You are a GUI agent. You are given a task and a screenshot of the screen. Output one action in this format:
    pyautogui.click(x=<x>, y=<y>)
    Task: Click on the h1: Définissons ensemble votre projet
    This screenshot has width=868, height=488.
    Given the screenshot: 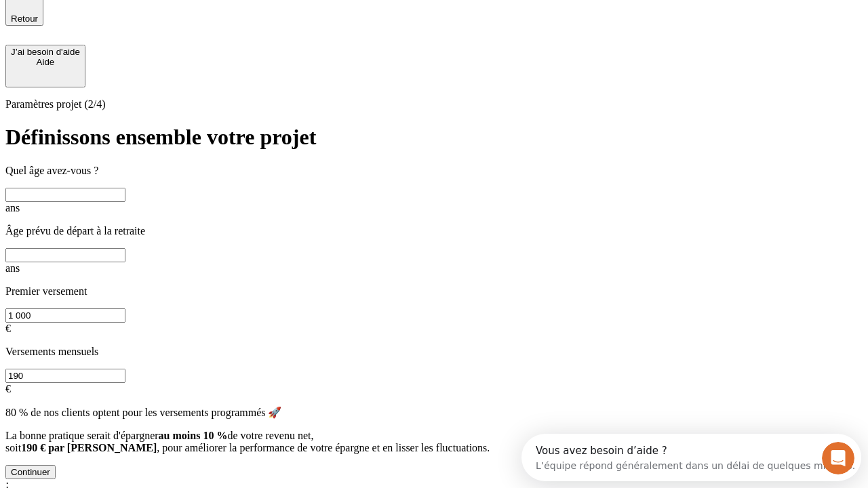 What is the action you would take?
    pyautogui.click(x=434, y=137)
    